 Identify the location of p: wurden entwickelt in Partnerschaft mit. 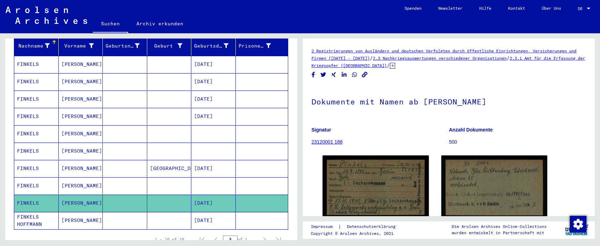
(499, 233).